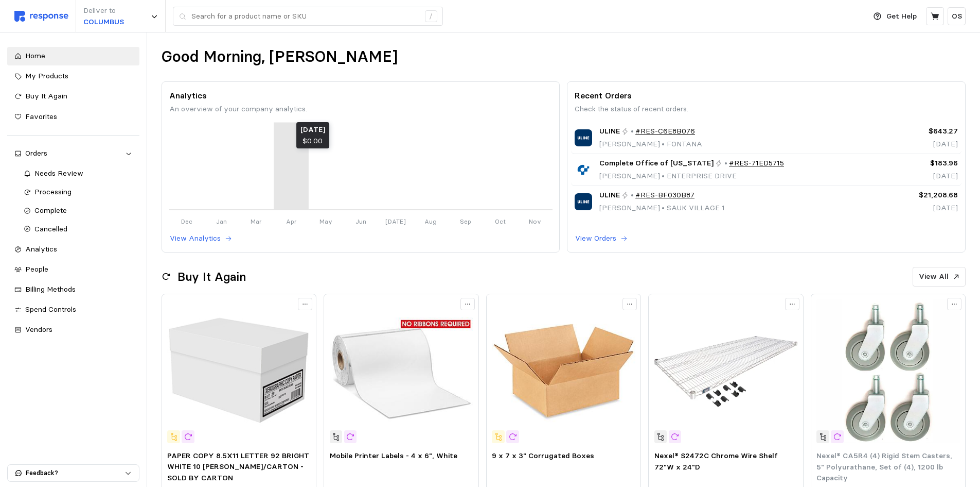  Describe the element at coordinates (601, 238) in the screenshot. I see `button: View Orders` at that location.